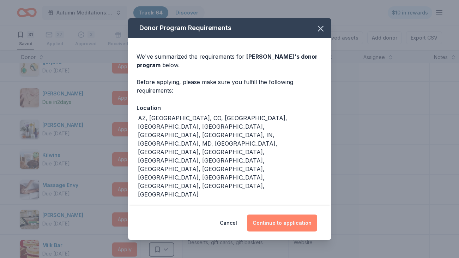 The width and height of the screenshot is (459, 258). I want to click on div: We've summarized the requirements for below., so click(230, 61).